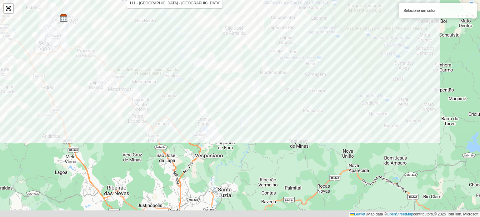  Describe the element at coordinates (400, 214) in the screenshot. I see `a: OpenStreetMap` at that location.